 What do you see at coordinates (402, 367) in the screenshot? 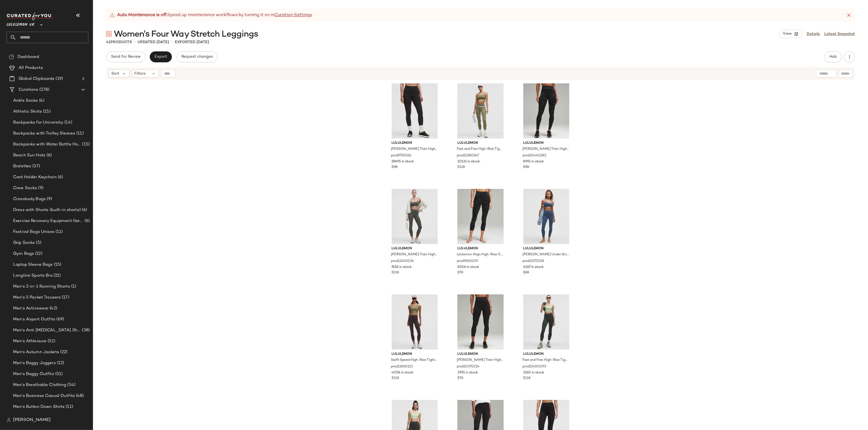
I see `span: prod11860113` at bounding box center [402, 367].